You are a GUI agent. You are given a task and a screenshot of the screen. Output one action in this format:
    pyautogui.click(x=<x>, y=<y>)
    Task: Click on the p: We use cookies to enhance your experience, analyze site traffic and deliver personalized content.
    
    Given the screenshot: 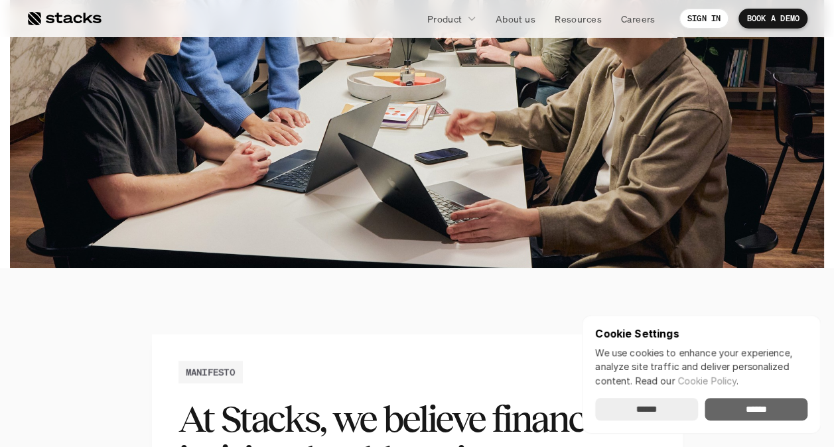 What is the action you would take?
    pyautogui.click(x=701, y=366)
    